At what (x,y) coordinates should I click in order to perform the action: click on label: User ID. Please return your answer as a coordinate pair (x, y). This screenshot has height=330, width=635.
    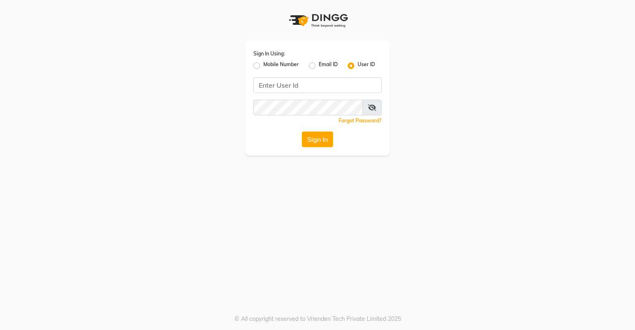
    Looking at the image, I should click on (366, 66).